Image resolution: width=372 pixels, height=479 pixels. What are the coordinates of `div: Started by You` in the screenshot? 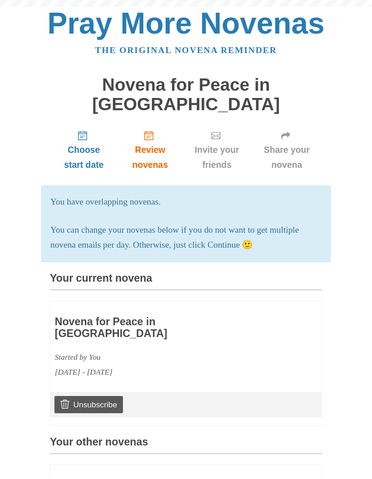 It's located at (160, 357).